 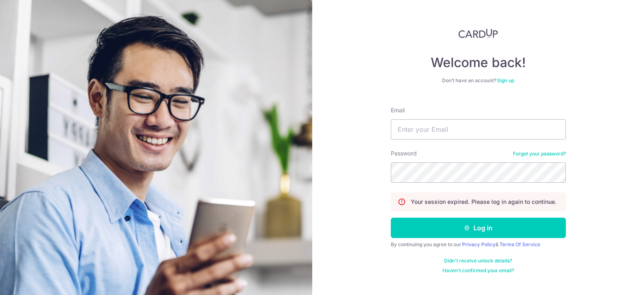 What do you see at coordinates (478, 261) in the screenshot?
I see `a: Didn't receive unlock details?` at bounding box center [478, 261].